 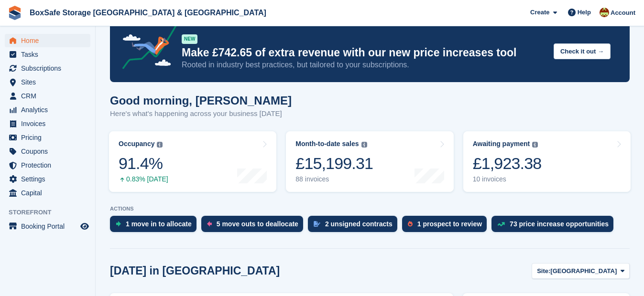 I want to click on div: 5 move outs to deallocate, so click(x=257, y=224).